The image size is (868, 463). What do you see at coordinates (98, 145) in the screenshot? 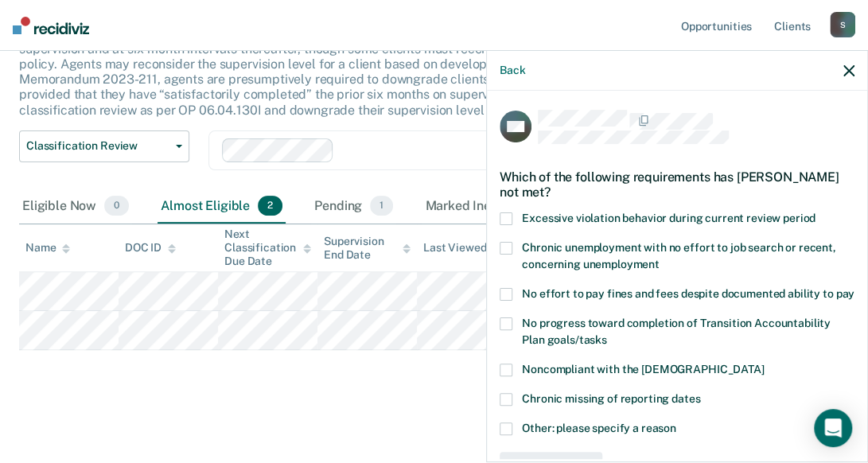
I see `span: Classification Review` at bounding box center [98, 145].